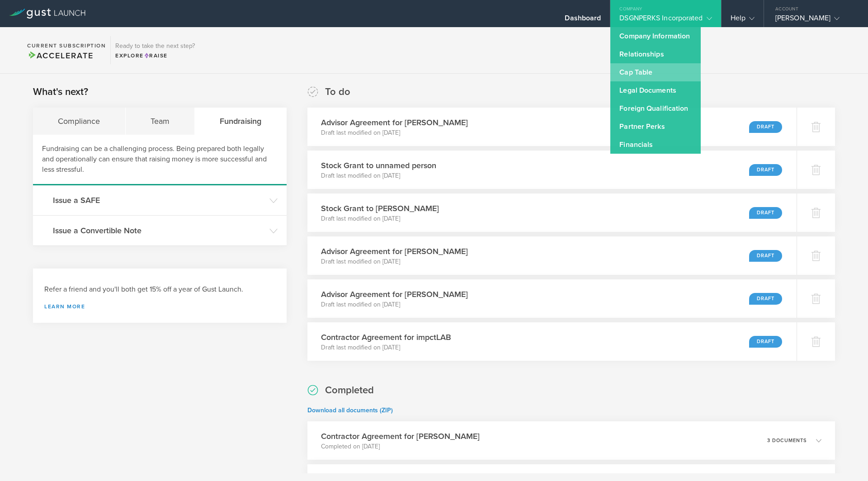  I want to click on a: Learn more, so click(159, 306).